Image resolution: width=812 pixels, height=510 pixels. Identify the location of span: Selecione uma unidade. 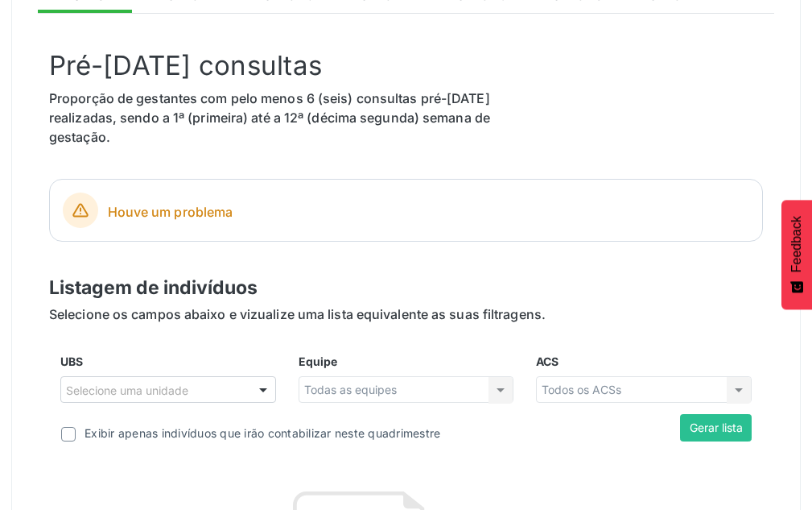
(127, 389).